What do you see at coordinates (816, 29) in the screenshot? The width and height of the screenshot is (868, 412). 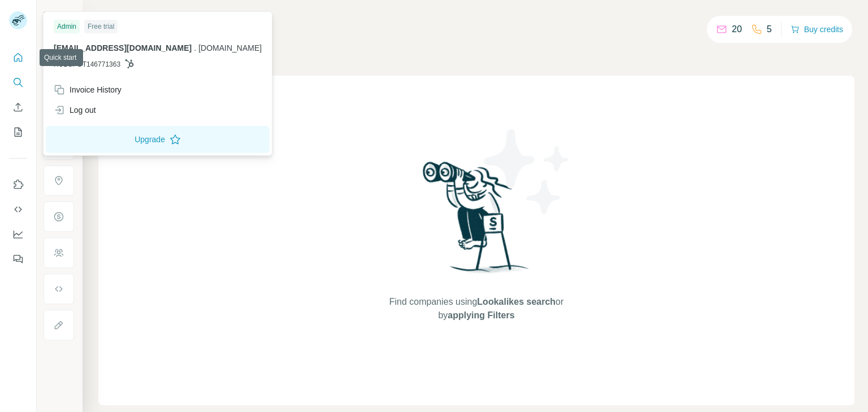 I see `button: Buy credits` at bounding box center [816, 29].